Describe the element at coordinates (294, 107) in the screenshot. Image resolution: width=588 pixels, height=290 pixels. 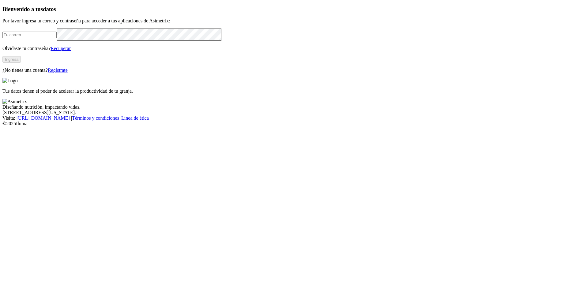
I see `div: Diseñando nutrición, impactando vidas.` at that location.